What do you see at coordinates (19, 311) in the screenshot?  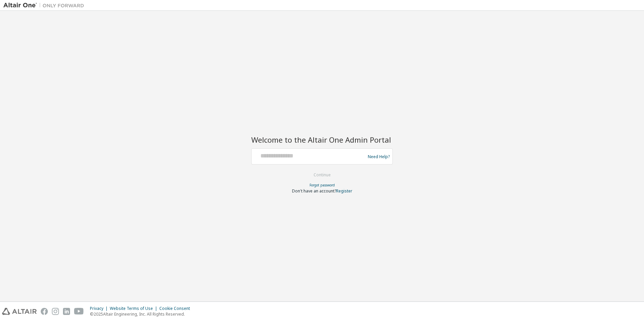 I see `img: altair_logo.svg` at bounding box center [19, 311].